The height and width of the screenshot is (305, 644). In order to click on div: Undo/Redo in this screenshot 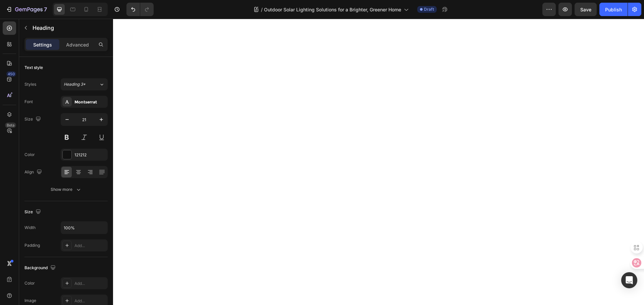, I will do `click(140, 9)`.